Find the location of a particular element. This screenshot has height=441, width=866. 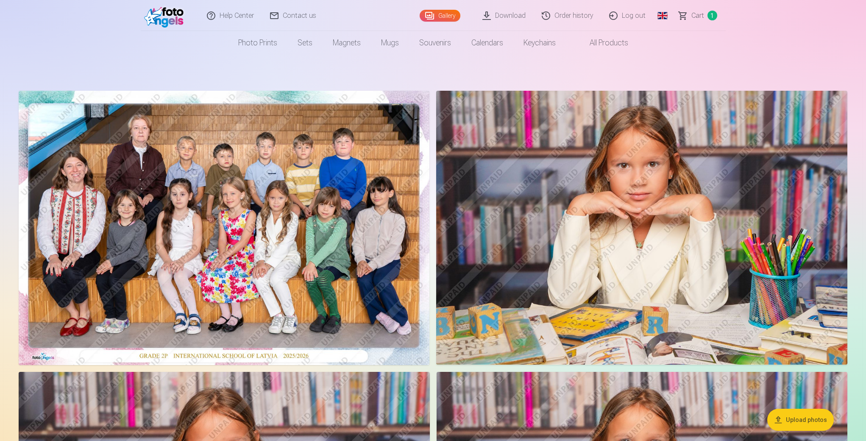

a: Magnets is located at coordinates (347, 43).